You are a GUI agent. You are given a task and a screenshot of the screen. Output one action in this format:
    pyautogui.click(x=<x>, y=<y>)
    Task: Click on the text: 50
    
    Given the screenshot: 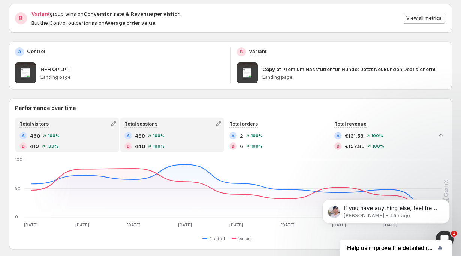 What is the action you would take?
    pyautogui.click(x=18, y=189)
    